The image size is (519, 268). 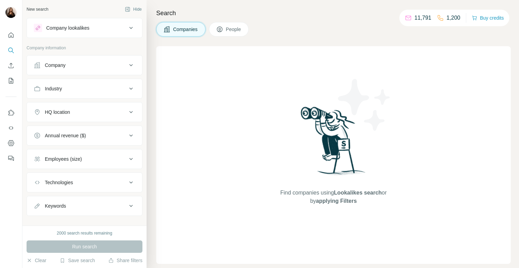 I want to click on span: applying Filters, so click(x=336, y=201).